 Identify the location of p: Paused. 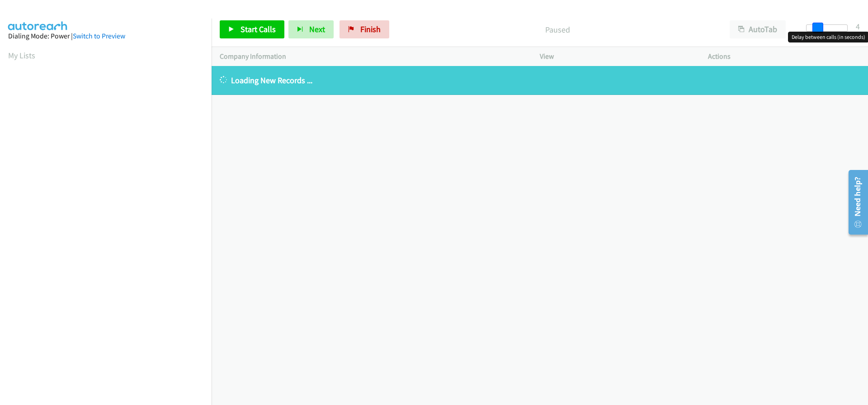
(557, 29).